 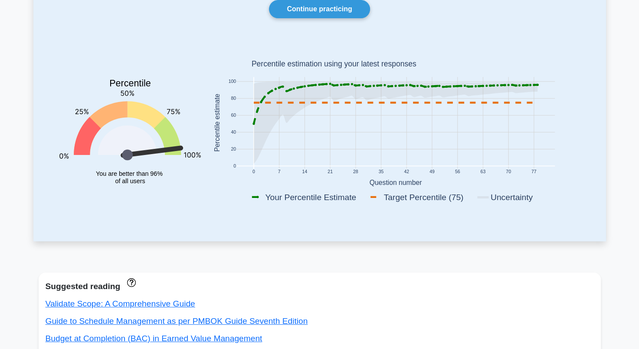 I want to click on text: 49, so click(x=432, y=172).